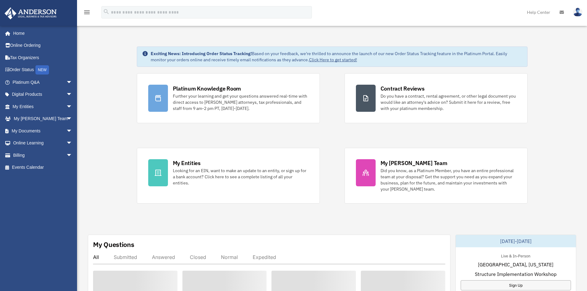  Describe the element at coordinates (87, 13) in the screenshot. I see `a: menu` at that location.